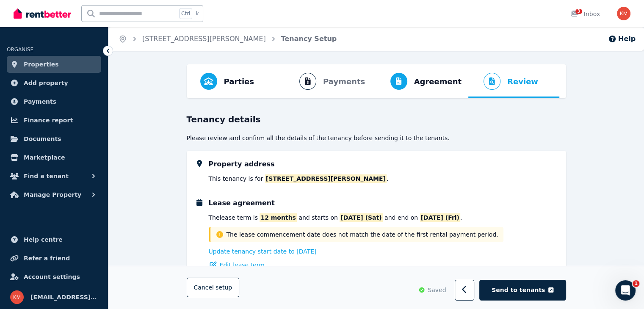 Image resolution: width=644 pixels, height=309 pixels. What do you see at coordinates (54, 176) in the screenshot?
I see `button: Find a tenant` at bounding box center [54, 176].